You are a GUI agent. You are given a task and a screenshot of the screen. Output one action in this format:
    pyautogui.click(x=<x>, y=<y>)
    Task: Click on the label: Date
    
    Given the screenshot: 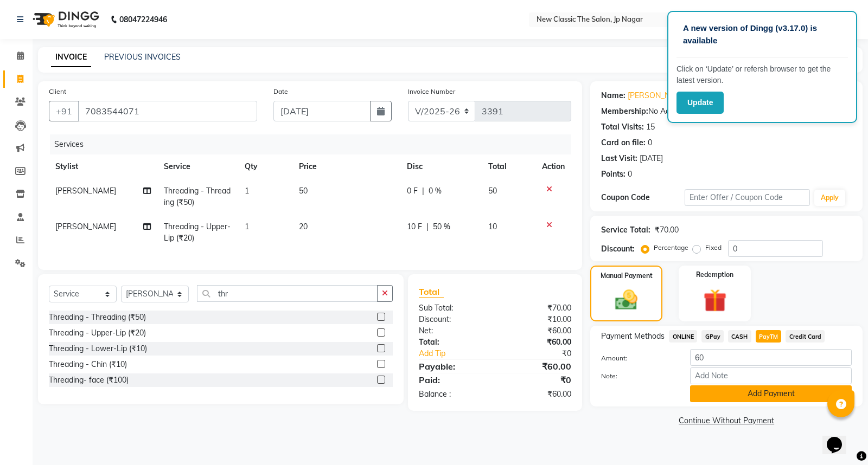 What is the action you would take?
    pyautogui.click(x=281, y=92)
    